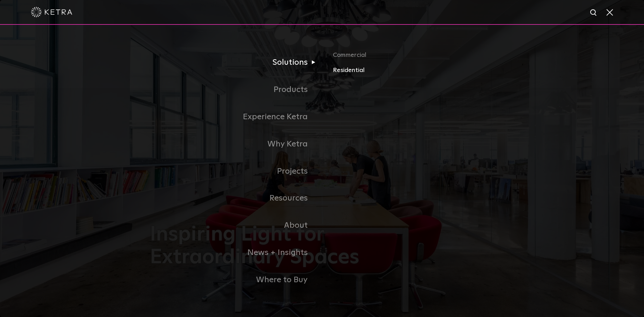 The height and width of the screenshot is (317, 644). What do you see at coordinates (322, 171) in the screenshot?
I see `div: Navigation Menu` at bounding box center [322, 171].